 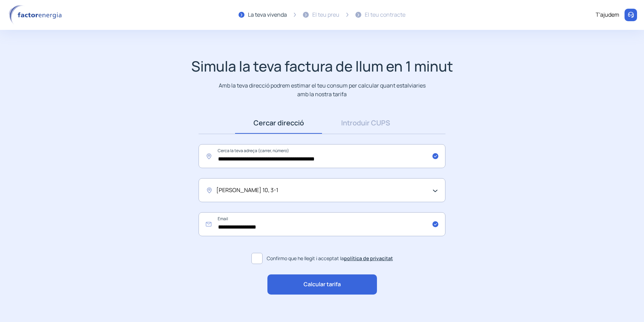 What do you see at coordinates (365, 123) in the screenshot?
I see `a: Introduir CUPS` at bounding box center [365, 123].